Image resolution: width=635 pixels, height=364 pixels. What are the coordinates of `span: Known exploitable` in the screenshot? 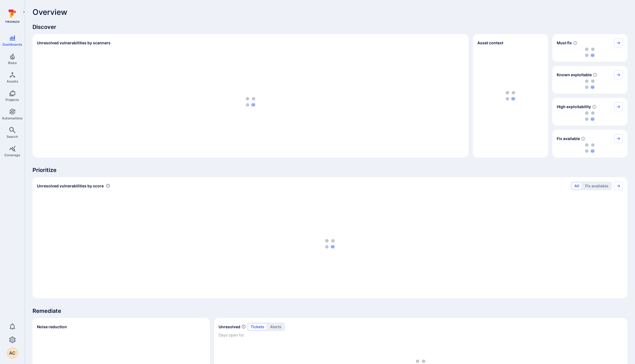 It's located at (574, 75).